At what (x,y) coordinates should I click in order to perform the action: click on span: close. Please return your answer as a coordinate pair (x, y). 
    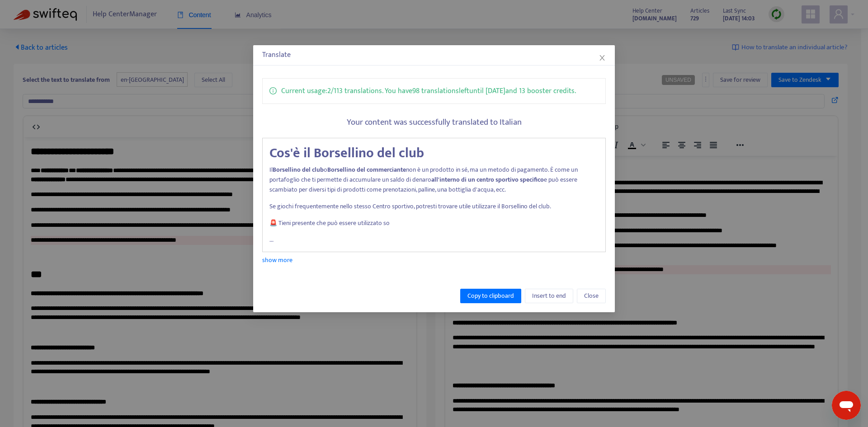
    Looking at the image, I should click on (602, 58).